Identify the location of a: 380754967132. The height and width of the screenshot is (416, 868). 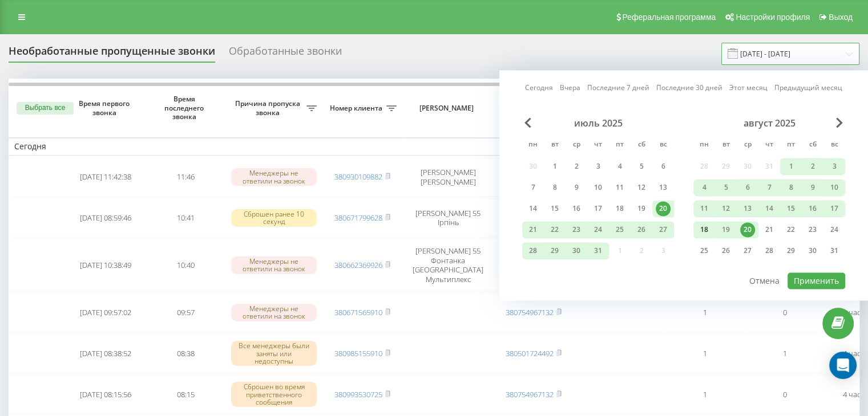
(530, 394).